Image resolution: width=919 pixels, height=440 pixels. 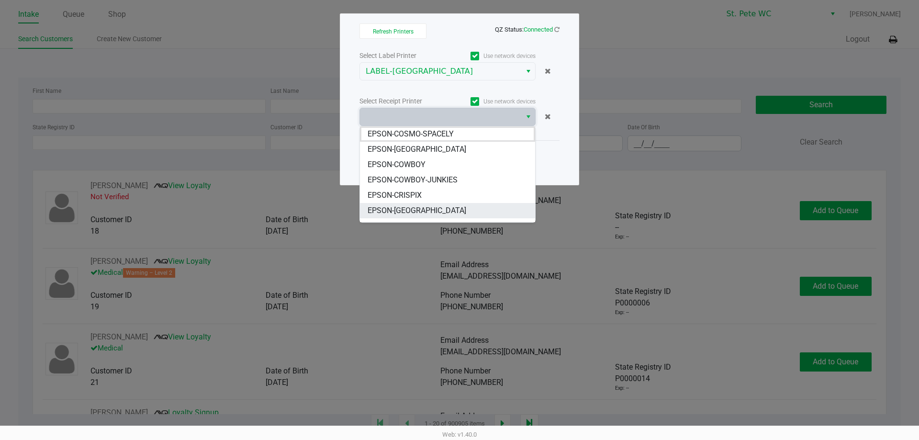 I want to click on button: Refresh Printers, so click(x=393, y=31).